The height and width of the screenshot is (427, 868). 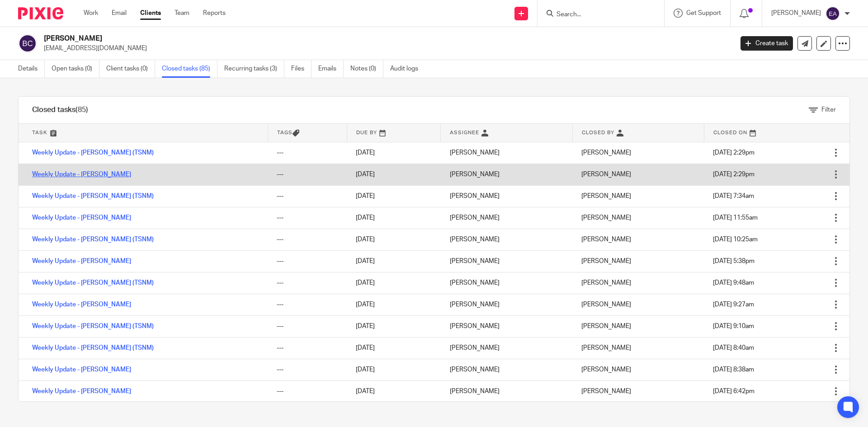 I want to click on a: Audit logs, so click(x=407, y=68).